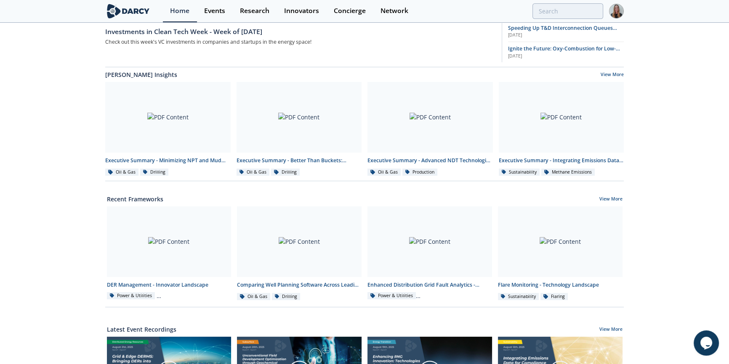  What do you see at coordinates (564, 52) in the screenshot?
I see `span: Ignite the Future: Oxy-Combustion for Low-Carbon Power` at bounding box center [564, 52].